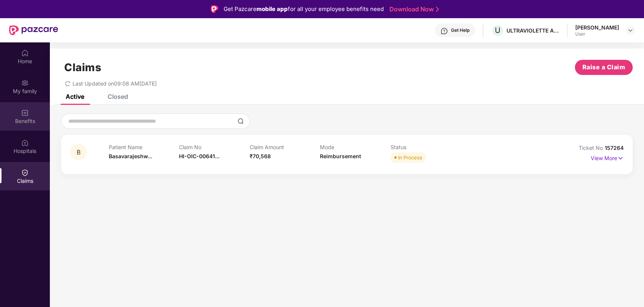  Describe the element at coordinates (260, 156) in the screenshot. I see `span: ₹70,568` at that location.